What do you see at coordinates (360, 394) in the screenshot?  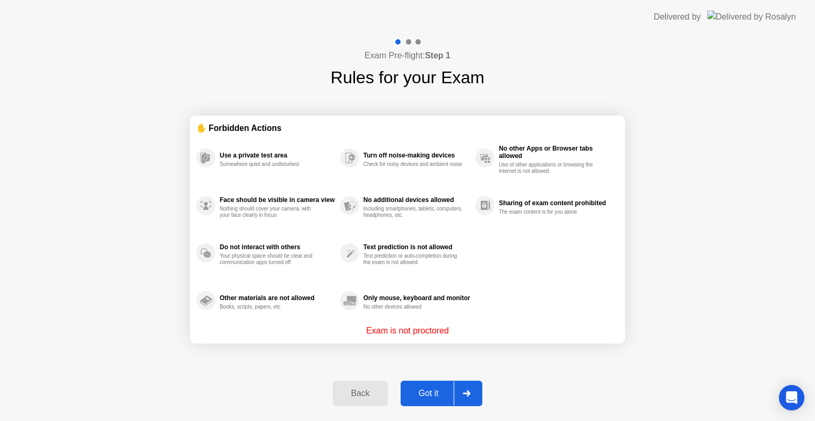 I see `div: Back` at bounding box center [360, 394].